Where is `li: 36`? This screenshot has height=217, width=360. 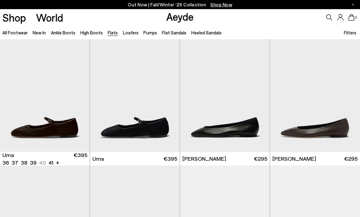 li: 36 is located at coordinates (6, 163).